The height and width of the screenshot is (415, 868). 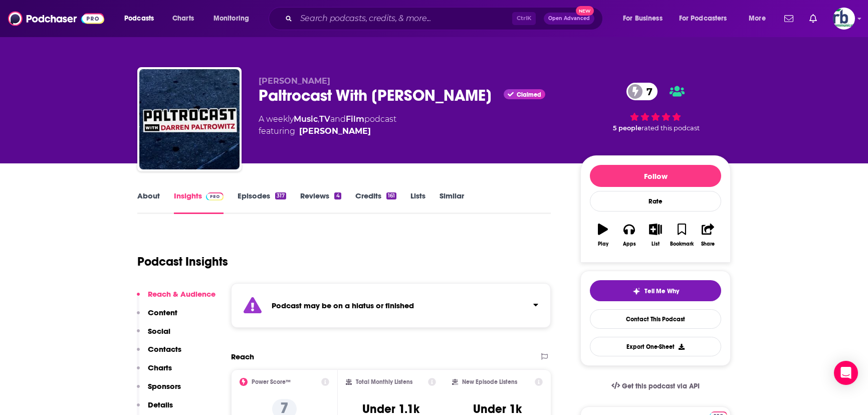 I want to click on img: Podchaser - Follow, Share and Rate Podcasts, so click(x=56, y=18).